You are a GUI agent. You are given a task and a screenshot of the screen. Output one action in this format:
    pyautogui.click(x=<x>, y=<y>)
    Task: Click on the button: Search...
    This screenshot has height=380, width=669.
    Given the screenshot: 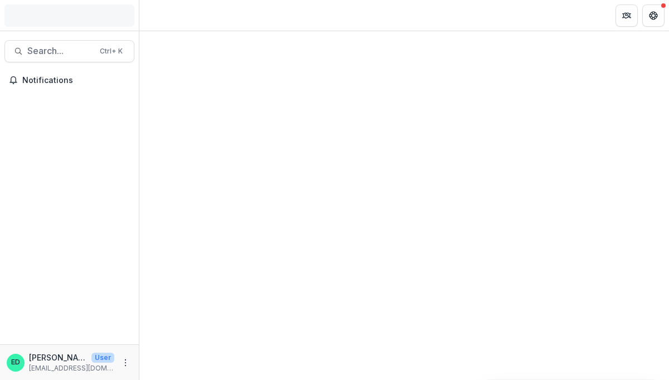 What is the action you would take?
    pyautogui.click(x=69, y=51)
    